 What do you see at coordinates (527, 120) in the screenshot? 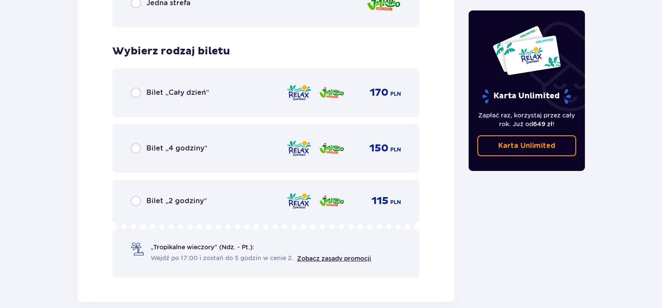
I see `p: Zapłać raz, korzystaj przez cały rok. Już od !` at bounding box center [527, 120].